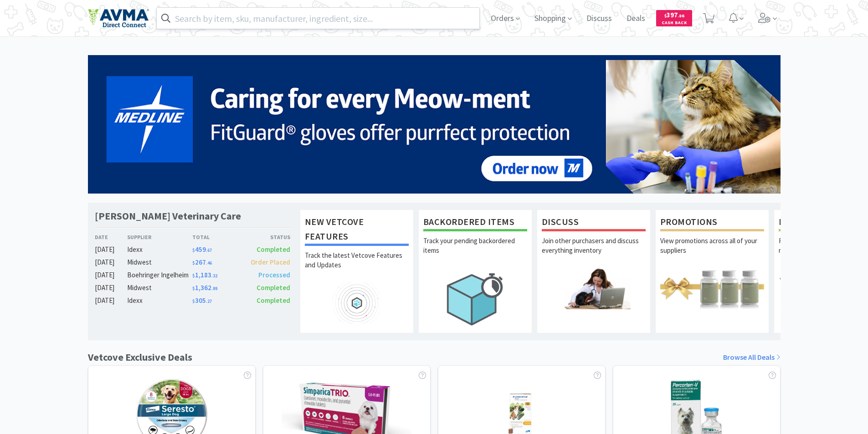 Image resolution: width=868 pixels, height=434 pixels. What do you see at coordinates (593, 271) in the screenshot?
I see `a: DiscussJoin other purchasers and discuss everything inventory` at bounding box center [593, 271].